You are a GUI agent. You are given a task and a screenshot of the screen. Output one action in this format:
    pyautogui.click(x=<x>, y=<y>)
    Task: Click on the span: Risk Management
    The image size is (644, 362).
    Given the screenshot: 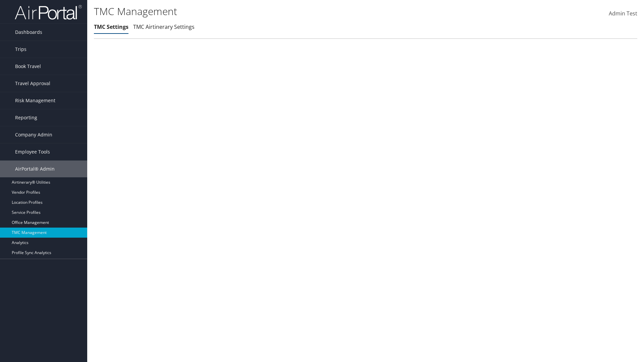 What is the action you would take?
    pyautogui.click(x=35, y=101)
    